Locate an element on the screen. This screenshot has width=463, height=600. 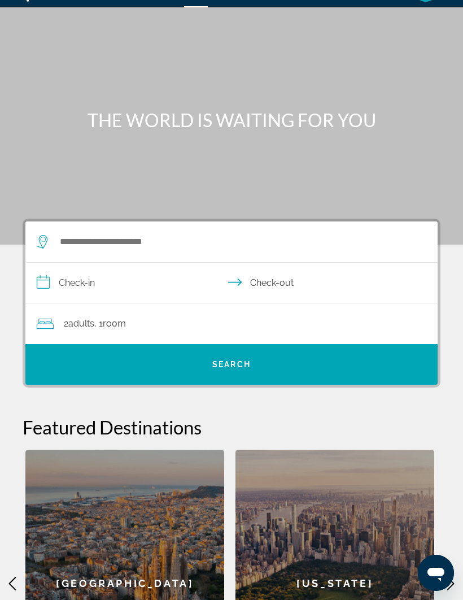
span: , 1 is located at coordinates (110, 323).